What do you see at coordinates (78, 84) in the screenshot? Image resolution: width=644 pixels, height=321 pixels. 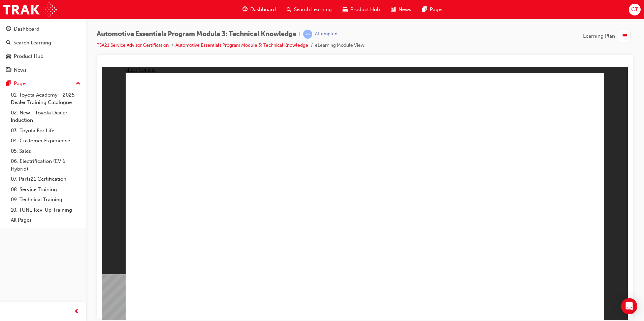 I see `span: up-icon` at bounding box center [78, 84].